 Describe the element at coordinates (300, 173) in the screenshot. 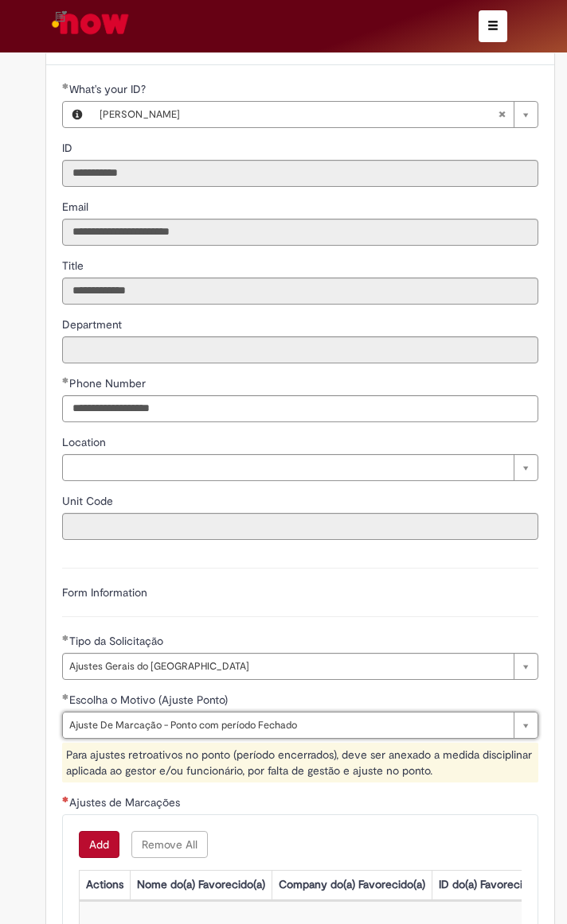

I see `input: ID` at that location.